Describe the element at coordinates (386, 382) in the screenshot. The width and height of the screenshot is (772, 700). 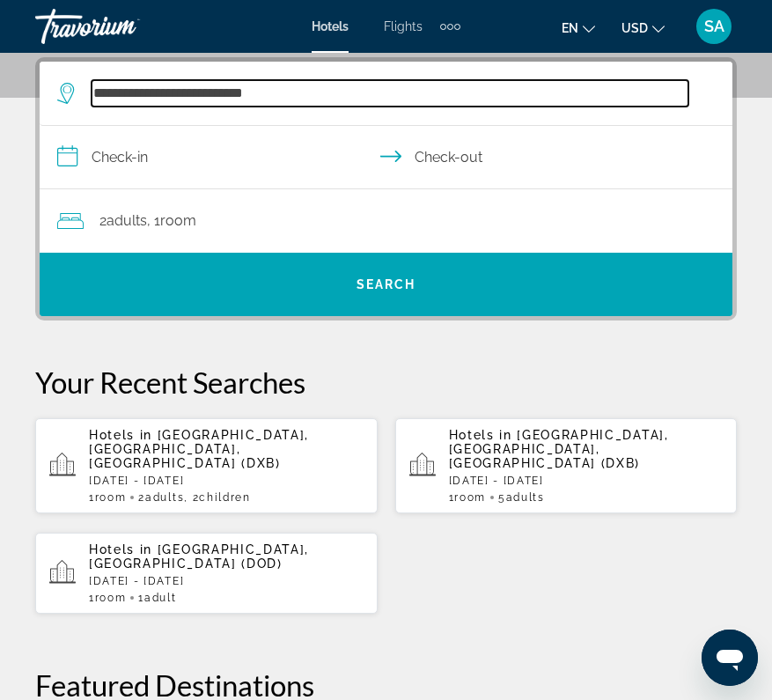
I see `p: Your Recent Searches` at that location.